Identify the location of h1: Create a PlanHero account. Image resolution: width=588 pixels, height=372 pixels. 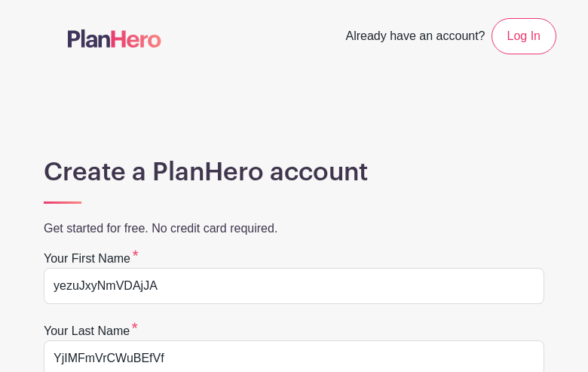
(294, 172).